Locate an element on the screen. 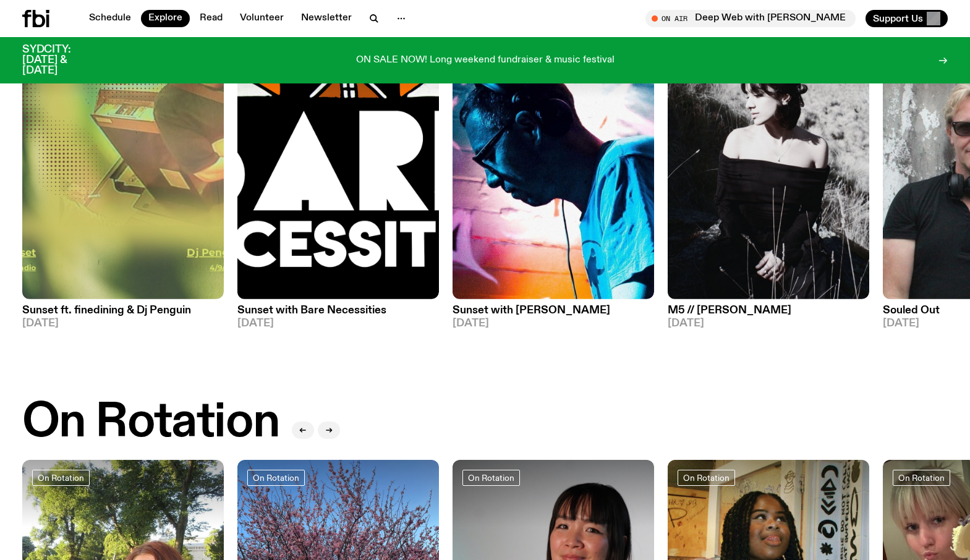  h3: Sunset with Bare Necessities is located at coordinates (338, 310).